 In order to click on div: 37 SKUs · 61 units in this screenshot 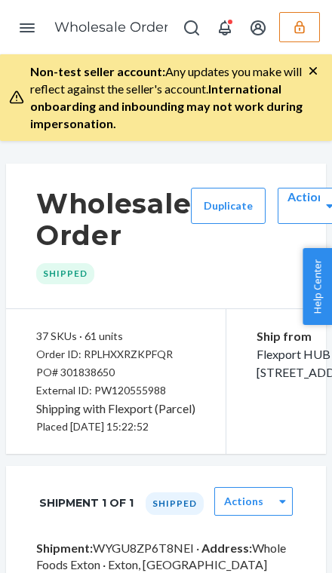, I will do `click(115, 336)`.